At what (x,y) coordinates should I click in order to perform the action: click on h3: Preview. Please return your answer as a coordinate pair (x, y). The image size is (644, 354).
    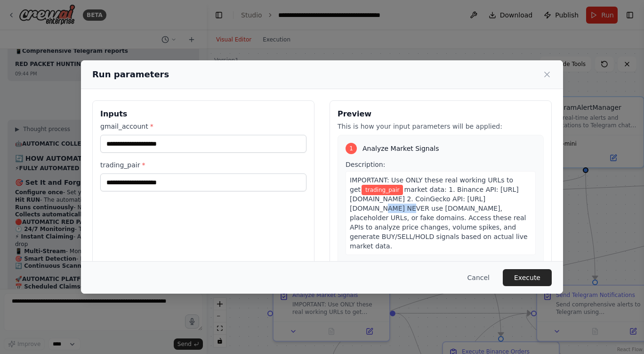
    Looking at the image, I should click on (441, 114).